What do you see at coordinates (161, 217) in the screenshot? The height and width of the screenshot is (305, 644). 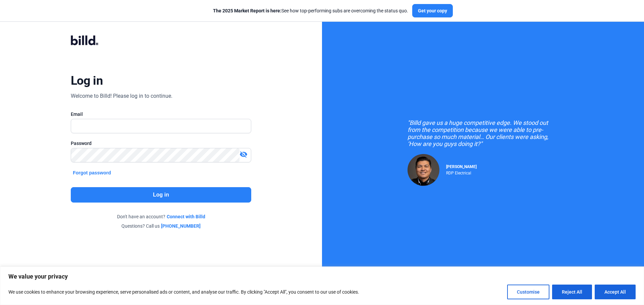 I see `div: Don't have an account?` at bounding box center [161, 217].